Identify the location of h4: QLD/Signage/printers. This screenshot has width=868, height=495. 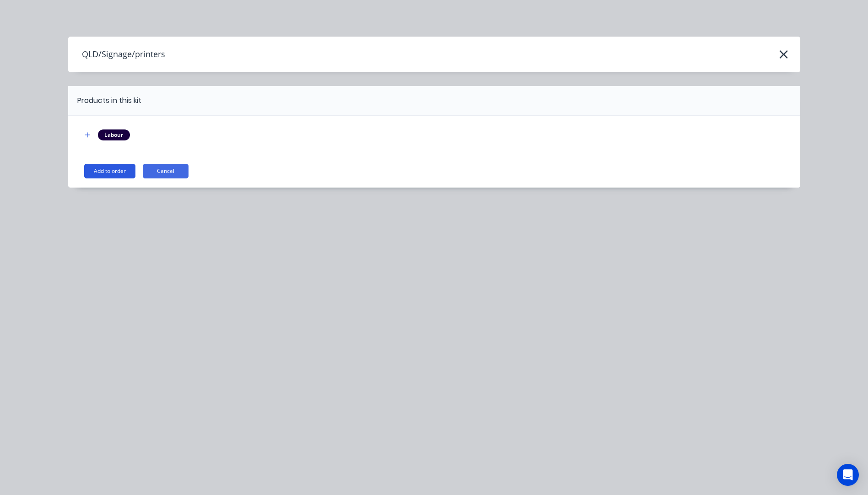
(117, 55).